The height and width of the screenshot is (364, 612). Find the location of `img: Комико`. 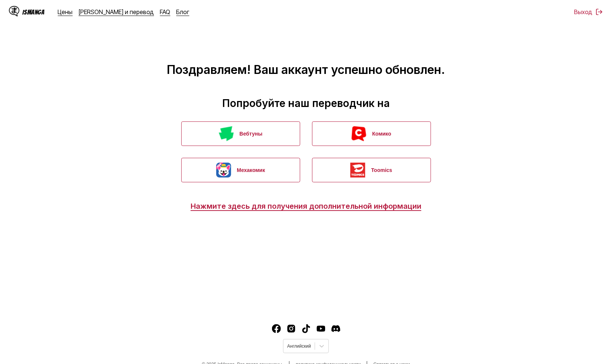

img: Комико is located at coordinates (359, 134).